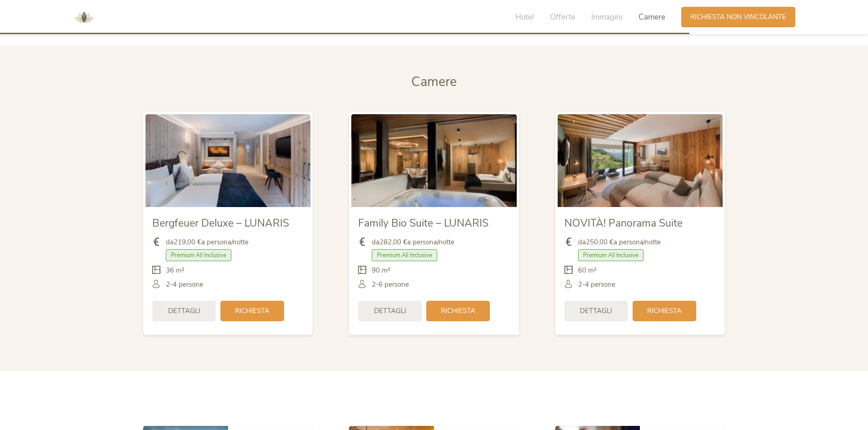 The height and width of the screenshot is (430, 868). What do you see at coordinates (84, 17) in the screenshot?
I see `img: AMONTI & LUNARIS Wellnessresort` at bounding box center [84, 17].